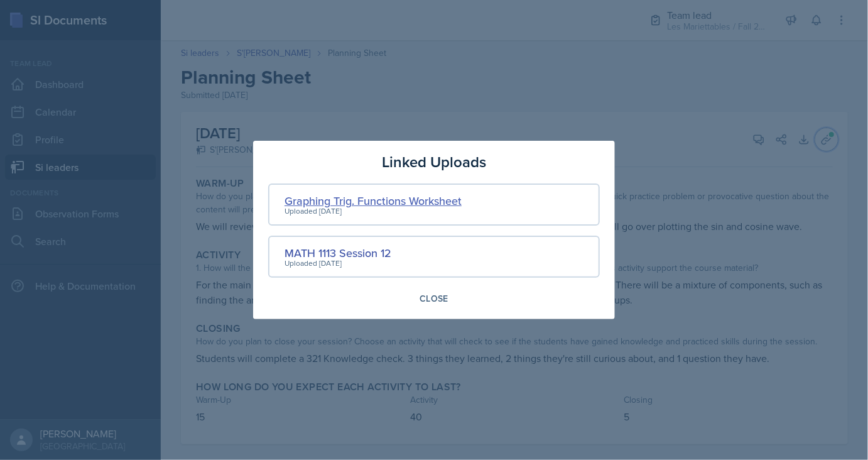 Image resolution: width=868 pixels, height=460 pixels. What do you see at coordinates (434, 299) in the screenshot?
I see `button: Close` at bounding box center [434, 299].